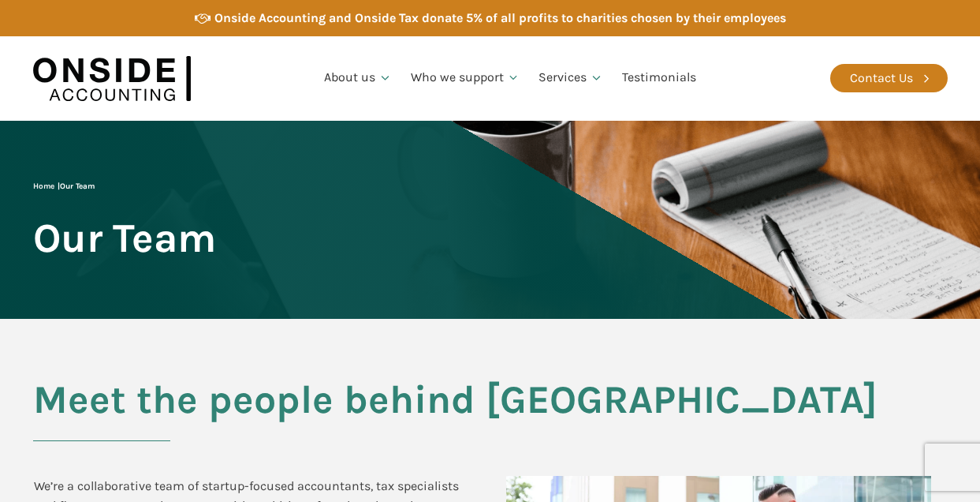 This screenshot has width=980, height=502. I want to click on a: Testimonials, so click(659, 78).